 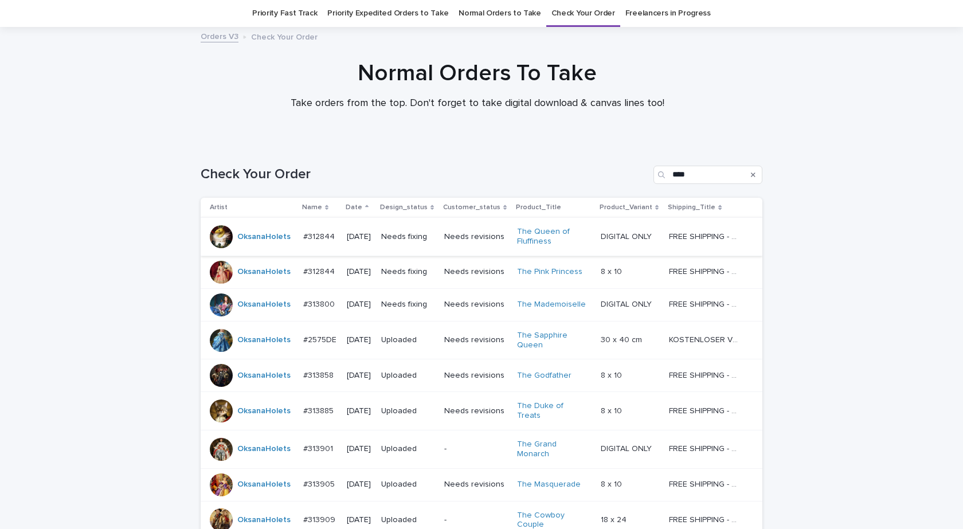 I want to click on div: Search, so click(x=708, y=175).